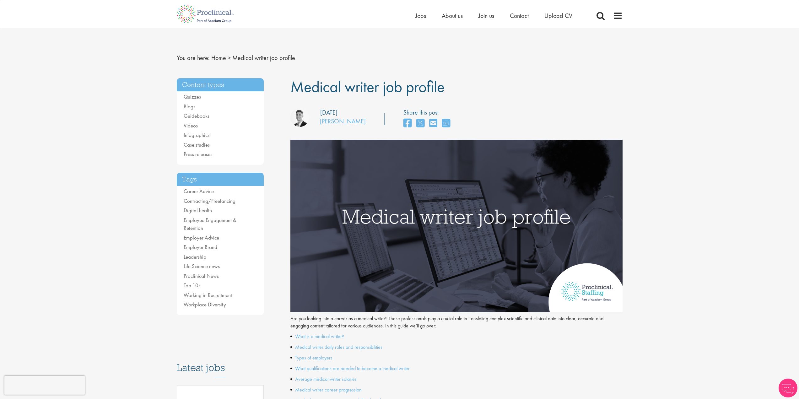 The image size is (799, 399). I want to click on a: Contracting/Freelancing, so click(210, 201).